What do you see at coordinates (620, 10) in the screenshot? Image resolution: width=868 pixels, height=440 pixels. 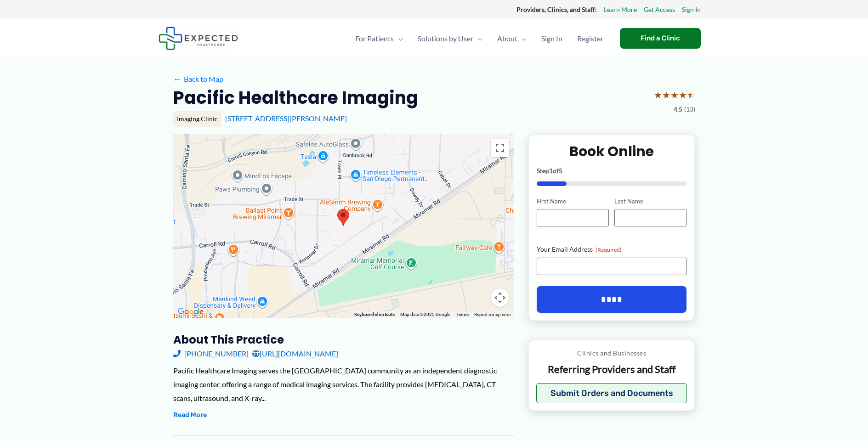 I see `a: Learn More` at bounding box center [620, 10].